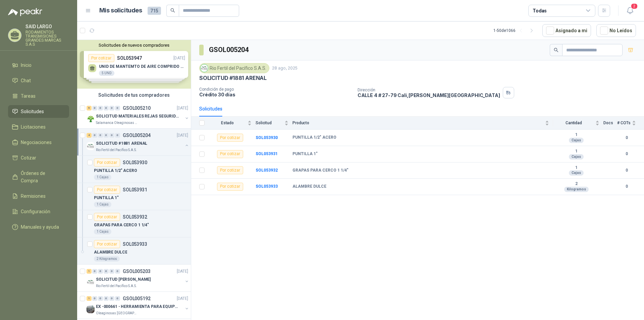 The image size is (644, 320). I want to click on th: Docs, so click(610, 123).